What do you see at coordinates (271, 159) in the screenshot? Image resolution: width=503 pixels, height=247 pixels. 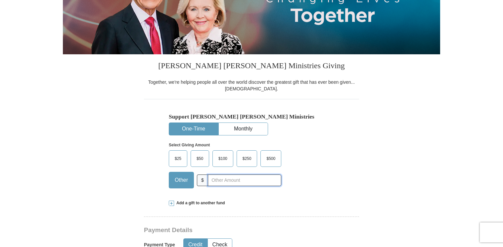 I see `span: $500` at bounding box center [271, 159].